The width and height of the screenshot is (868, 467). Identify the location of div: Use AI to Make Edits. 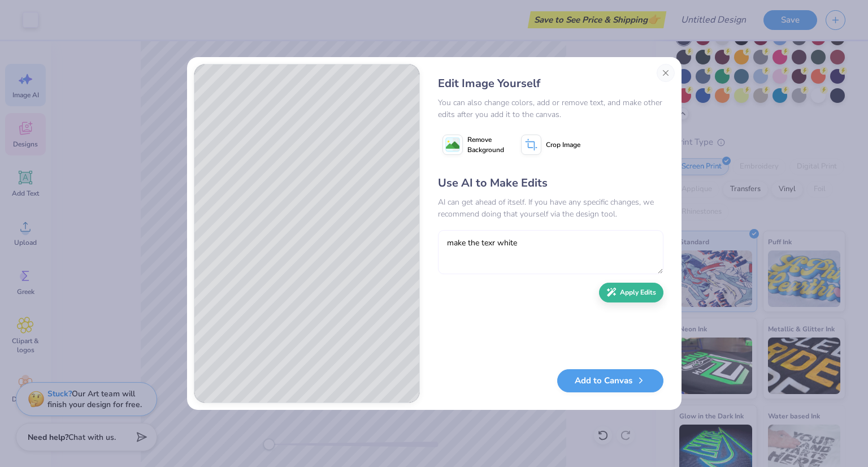
(551, 183).